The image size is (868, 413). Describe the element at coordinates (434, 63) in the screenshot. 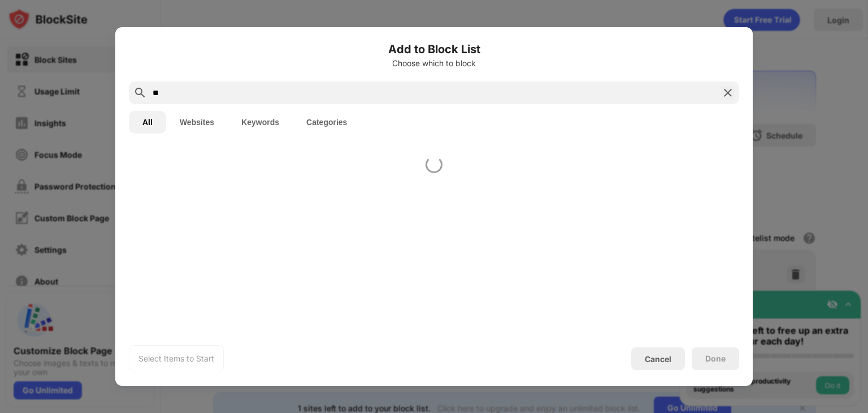

I see `div: Choose which to block` at that location.